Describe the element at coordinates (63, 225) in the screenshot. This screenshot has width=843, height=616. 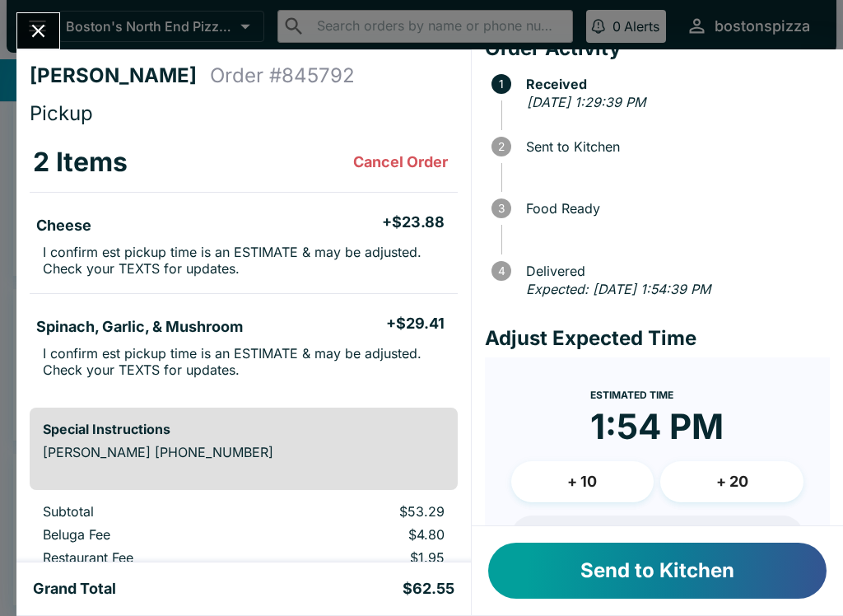
I see `h5: Cheese` at that location.